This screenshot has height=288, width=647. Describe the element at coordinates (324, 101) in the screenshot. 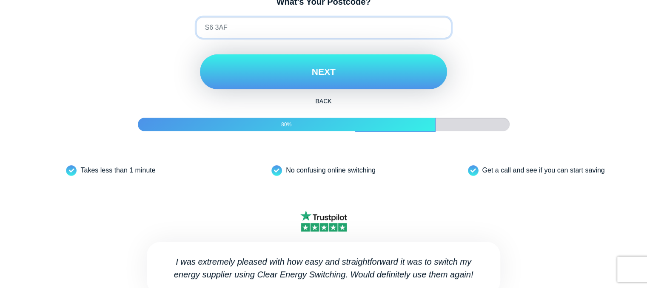

I see `button: Back` at that location.